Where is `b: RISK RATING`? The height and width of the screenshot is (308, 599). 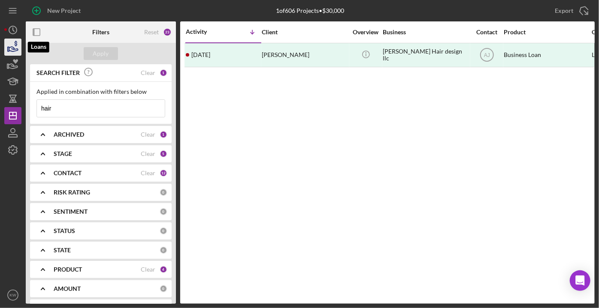
b: RISK RATING is located at coordinates (72, 193).